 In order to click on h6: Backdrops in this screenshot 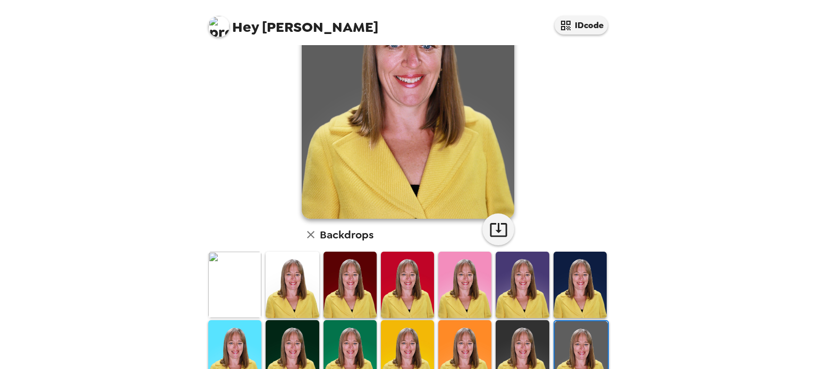, I will do `click(346, 235)`.